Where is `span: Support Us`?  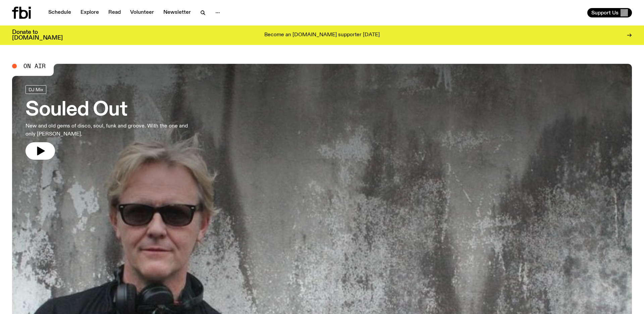
span: Support Us is located at coordinates (605, 13).